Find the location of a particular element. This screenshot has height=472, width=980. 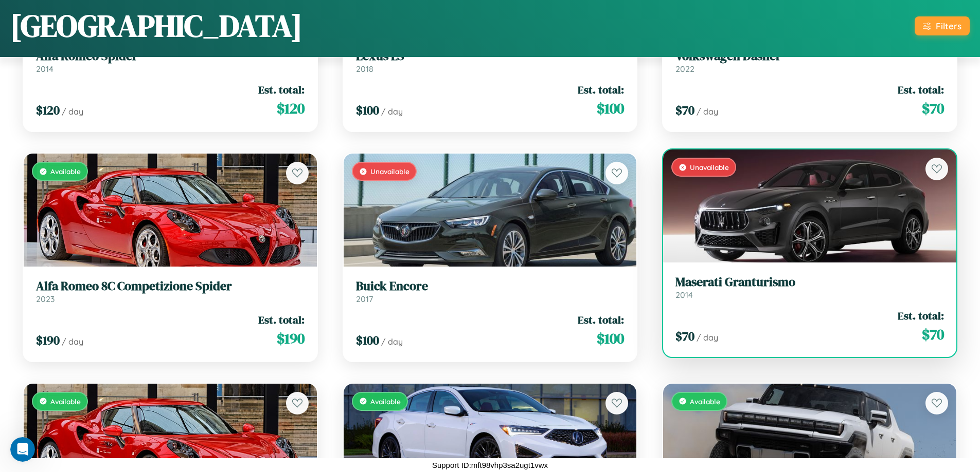

a: Alfa Romeo 8C Competizione Spider2023 is located at coordinates (171, 292).